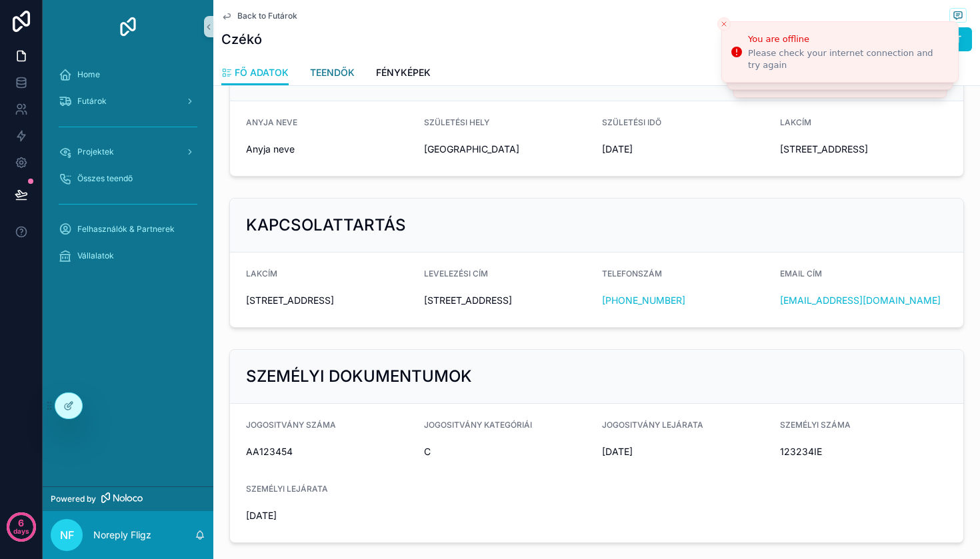 Image resolution: width=980 pixels, height=559 pixels. Describe the element at coordinates (848, 39) in the screenshot. I see `div: You are offline` at that location.